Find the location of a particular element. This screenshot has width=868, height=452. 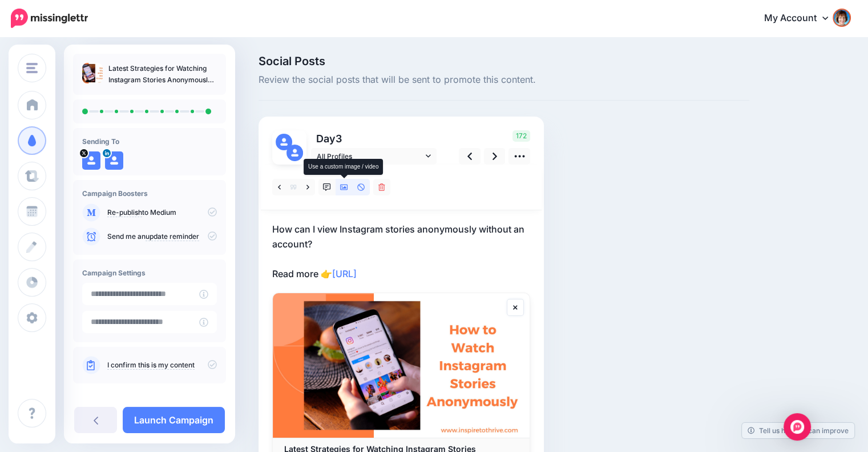

a: My Account is located at coordinates (802, 19).